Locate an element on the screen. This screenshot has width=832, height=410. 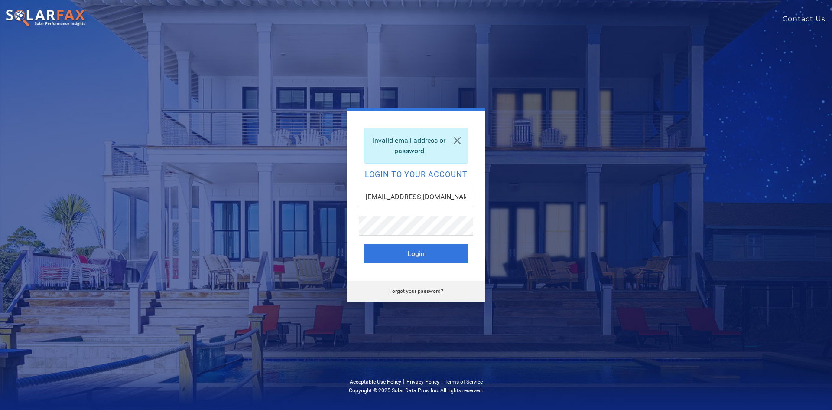
a: Forgot your password? is located at coordinates (416, 291).